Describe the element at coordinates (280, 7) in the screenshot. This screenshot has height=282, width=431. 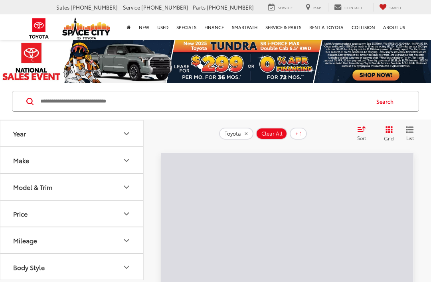
I see `a: Service` at that location.